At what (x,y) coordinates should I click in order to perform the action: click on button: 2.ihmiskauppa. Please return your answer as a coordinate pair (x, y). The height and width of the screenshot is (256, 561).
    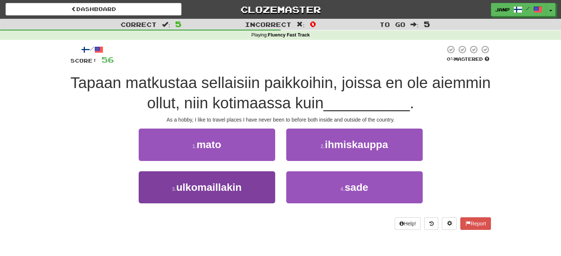
    Looking at the image, I should click on (355, 145).